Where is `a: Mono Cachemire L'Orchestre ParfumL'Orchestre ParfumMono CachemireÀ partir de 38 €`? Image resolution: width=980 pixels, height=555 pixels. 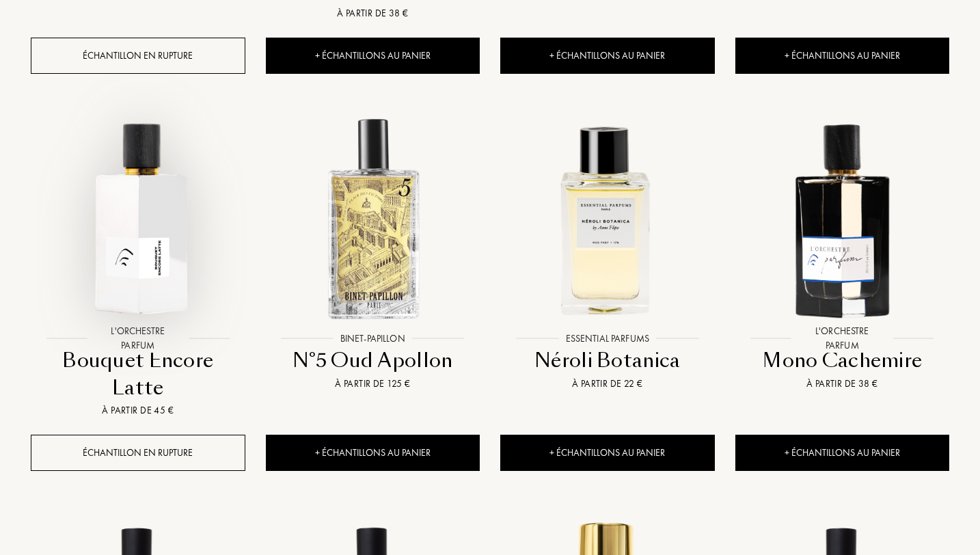 a: Mono Cachemire L'Orchestre ParfumL'Orchestre ParfumMono CachemireÀ partir de 38 € is located at coordinates (842, 253).